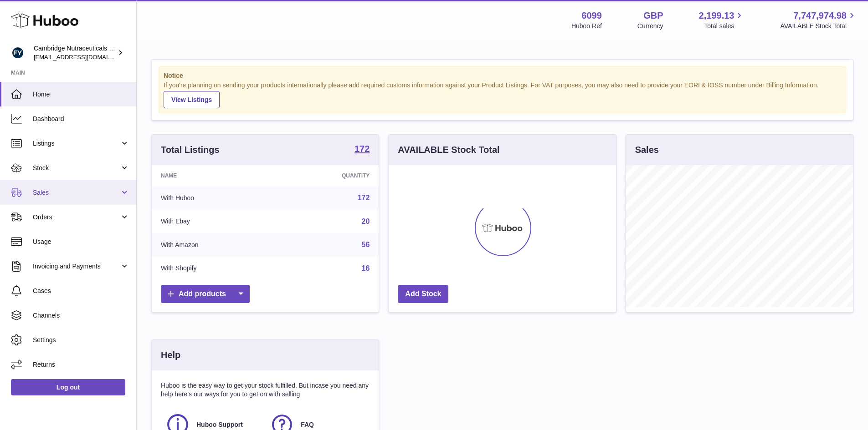 The image size is (868, 430). I want to click on p: Huboo is the easy way to get your stock fulfilled. But incase you need any help here's our ways f..., so click(265, 390).